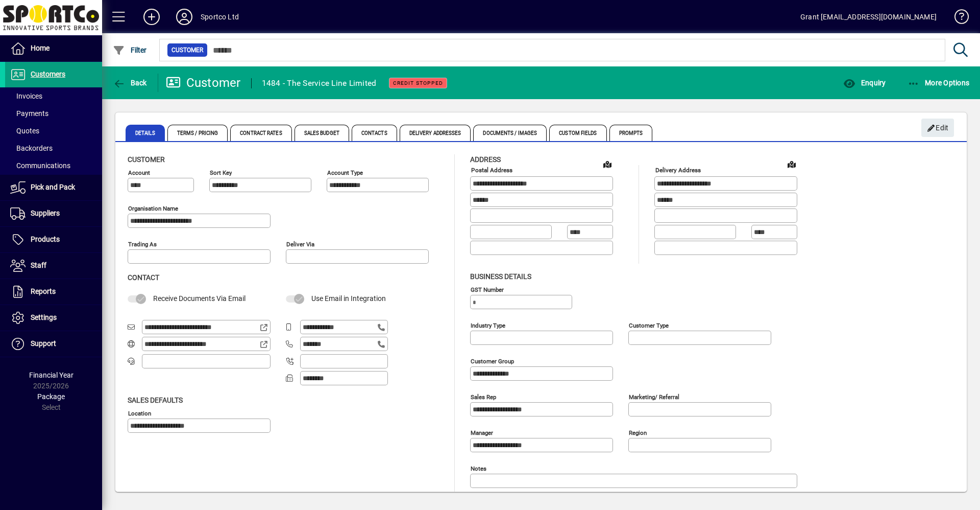 This screenshot has width=980, height=510. Describe the element at coordinates (483, 396) in the screenshot. I see `mat-label: Sales rep` at that location.